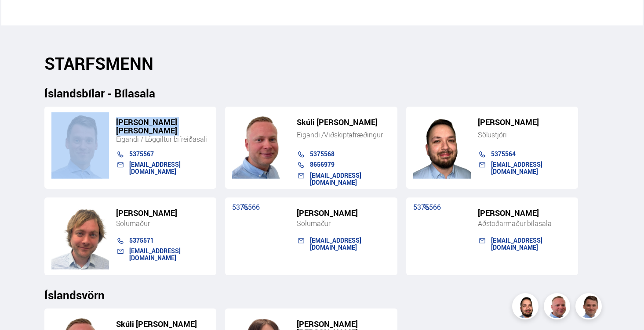 The image size is (644, 330). I want to click on div: Sölustjóri, so click(524, 135).